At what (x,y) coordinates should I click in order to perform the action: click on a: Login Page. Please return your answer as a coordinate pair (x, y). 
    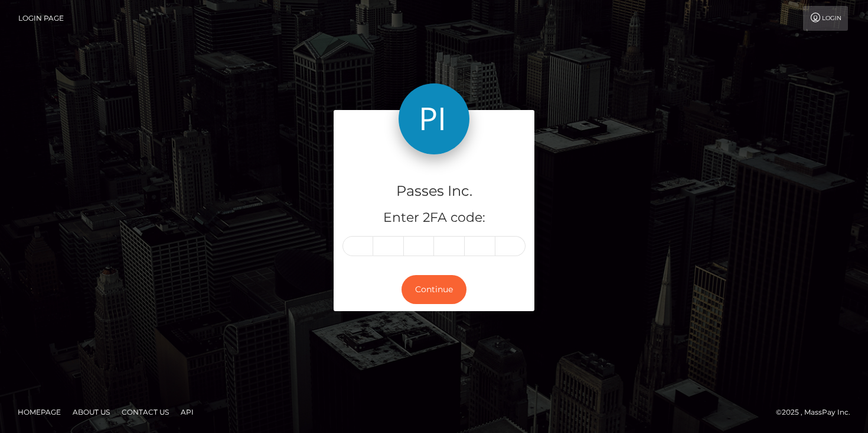
    Looking at the image, I should click on (41, 19).